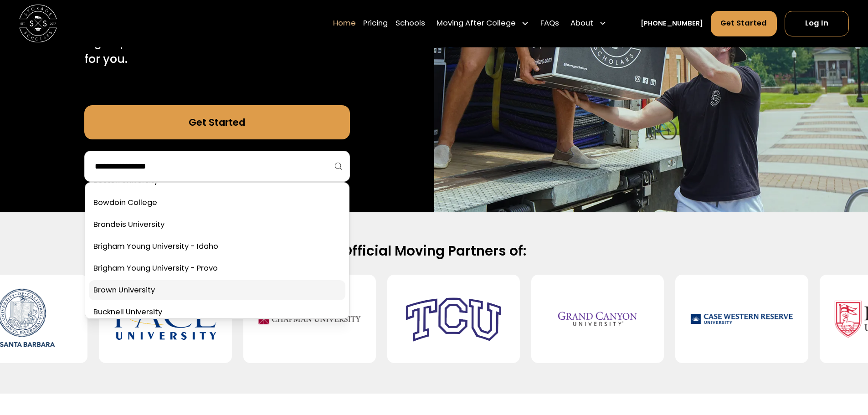 This screenshot has height=415, width=868. What do you see at coordinates (435, 251) in the screenshot?
I see `h2: Official Moving Partners of:` at bounding box center [435, 251].